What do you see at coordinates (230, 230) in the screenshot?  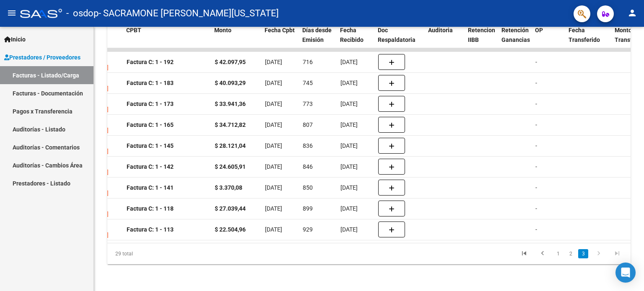 I see `strong: $ 22.504,96` at bounding box center [230, 230].